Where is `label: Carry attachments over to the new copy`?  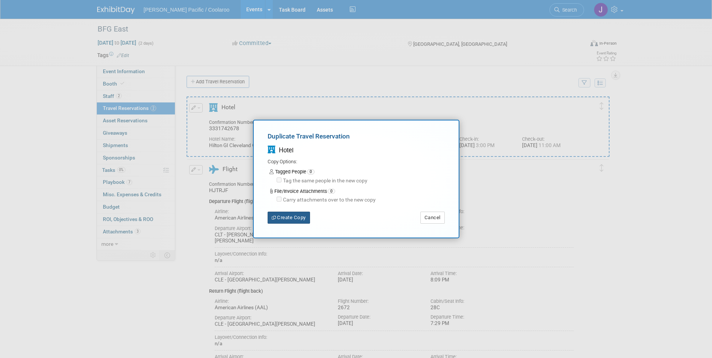
label: Carry attachments over to the new copy is located at coordinates (329, 200).